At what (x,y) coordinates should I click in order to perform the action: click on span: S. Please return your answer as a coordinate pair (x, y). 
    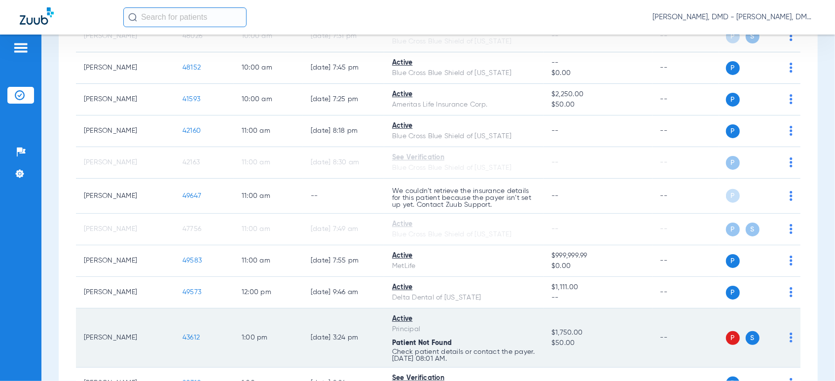
    Looking at the image, I should click on (752, 229).